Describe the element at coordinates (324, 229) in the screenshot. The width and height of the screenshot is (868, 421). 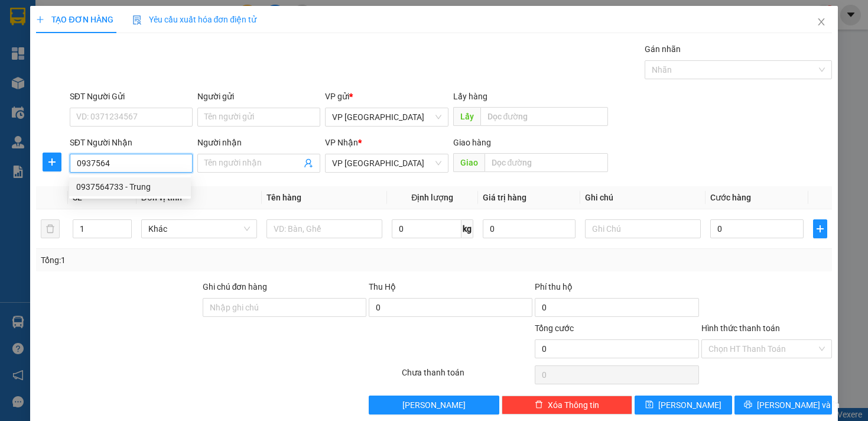
I see `input: VD: Bàn, Ghế` at that location.